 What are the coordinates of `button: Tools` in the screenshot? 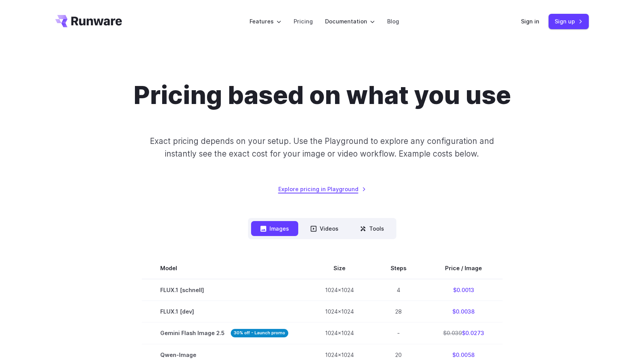 It's located at (372, 229).